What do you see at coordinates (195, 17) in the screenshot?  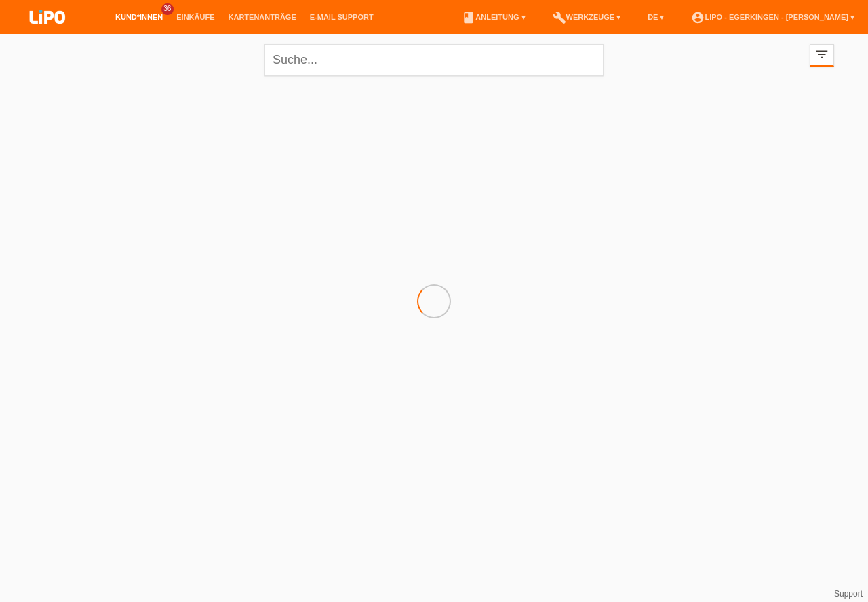 I see `a: Einkäufe` at bounding box center [195, 17].